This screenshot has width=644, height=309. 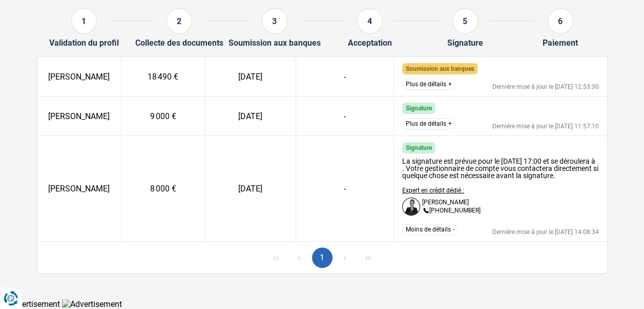 What do you see at coordinates (465, 42) in the screenshot?
I see `div: Signature` at bounding box center [465, 42].